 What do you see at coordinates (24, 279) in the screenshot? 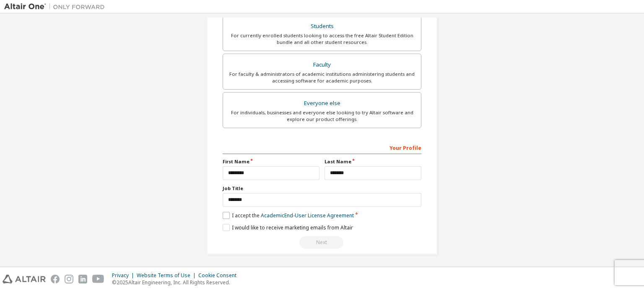
I see `img: altair_logo.svg` at bounding box center [24, 279].